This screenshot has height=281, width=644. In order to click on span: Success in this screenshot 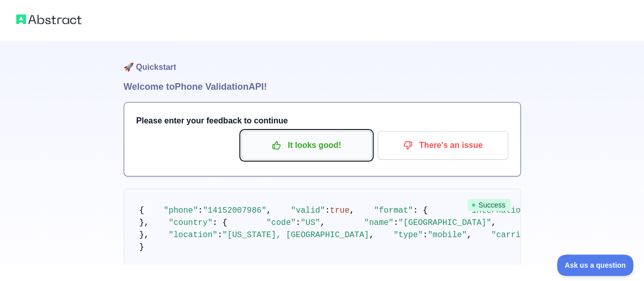, I will do `click(489, 205)`.